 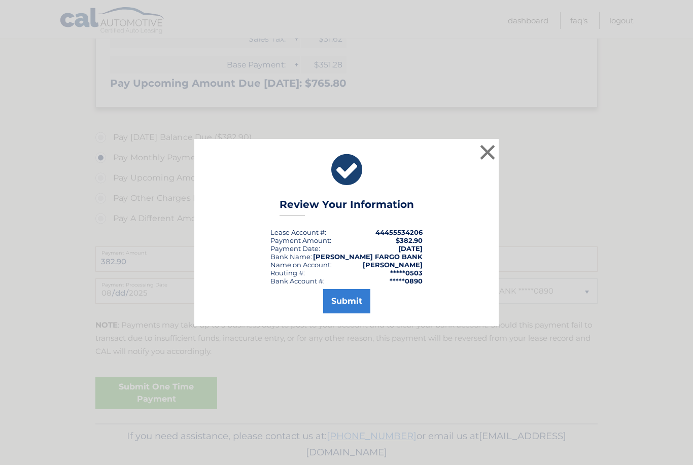 I want to click on div: Bank Name:, so click(x=291, y=257).